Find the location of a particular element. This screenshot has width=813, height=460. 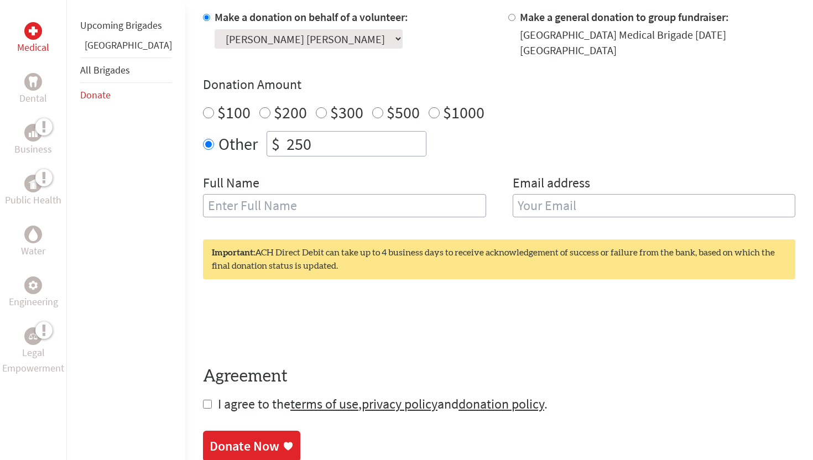

label: Full Name is located at coordinates (231, 184).